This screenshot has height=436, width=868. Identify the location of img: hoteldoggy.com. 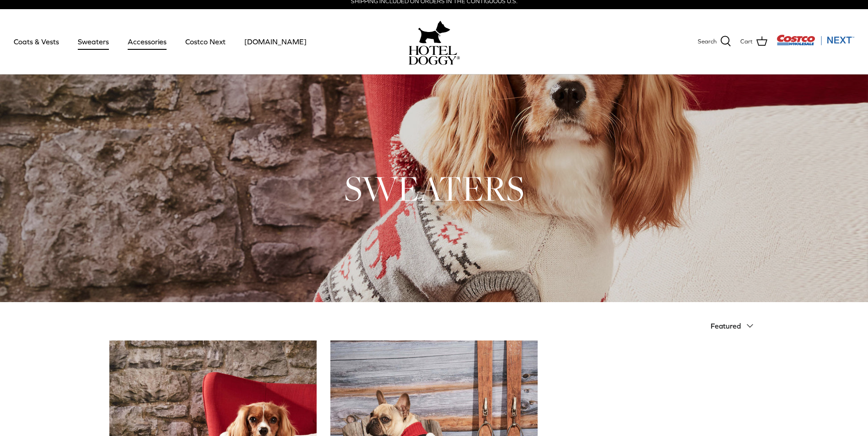
(434, 32).